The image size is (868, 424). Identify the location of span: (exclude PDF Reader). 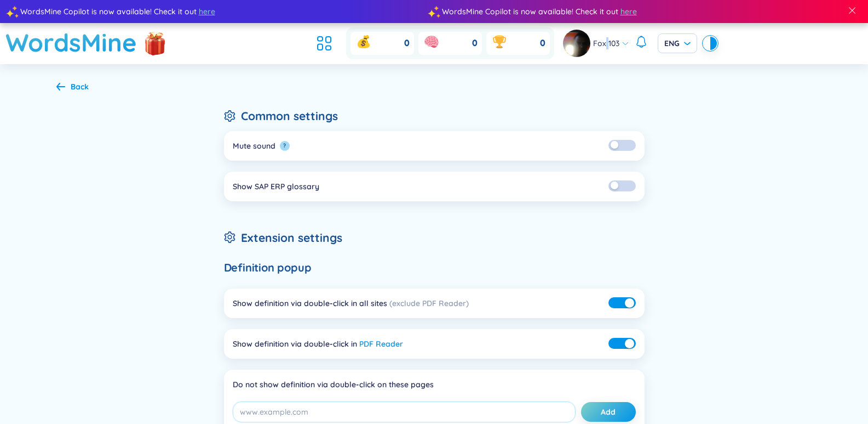
(429, 303).